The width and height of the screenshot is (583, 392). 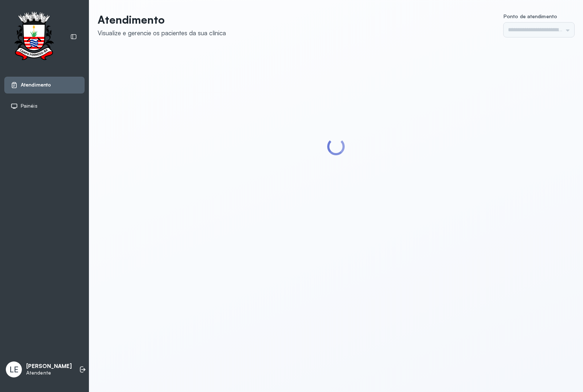 I want to click on img: Logotipo do estabelecimento, so click(x=34, y=37).